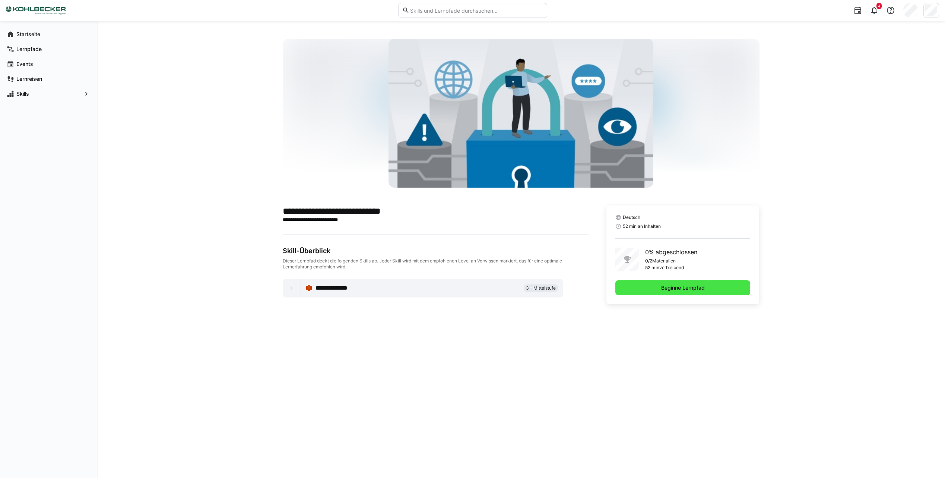 The width and height of the screenshot is (945, 478). I want to click on span: Beginne Lernpfad, so click(682, 288).